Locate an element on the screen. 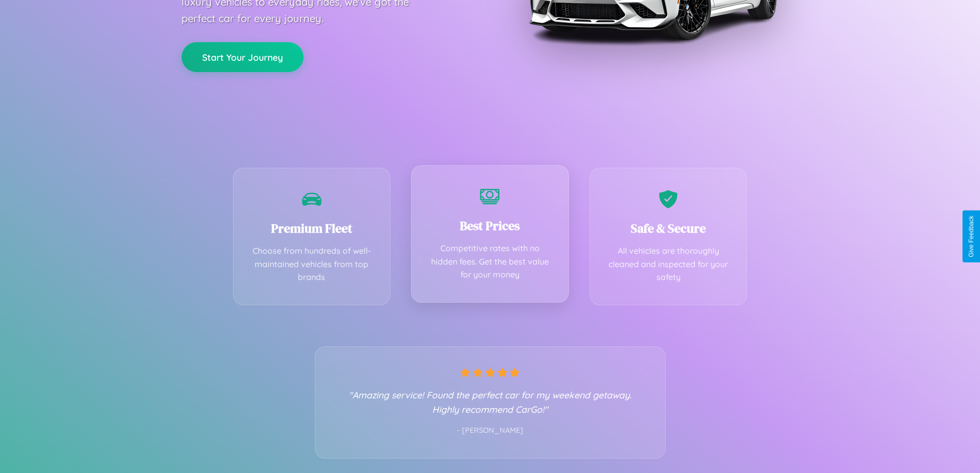 This screenshot has height=473, width=980. p: "Amazing service! Found the perfect car for my weekend getaway. Highly recommend CarGo!" is located at coordinates (490, 402).